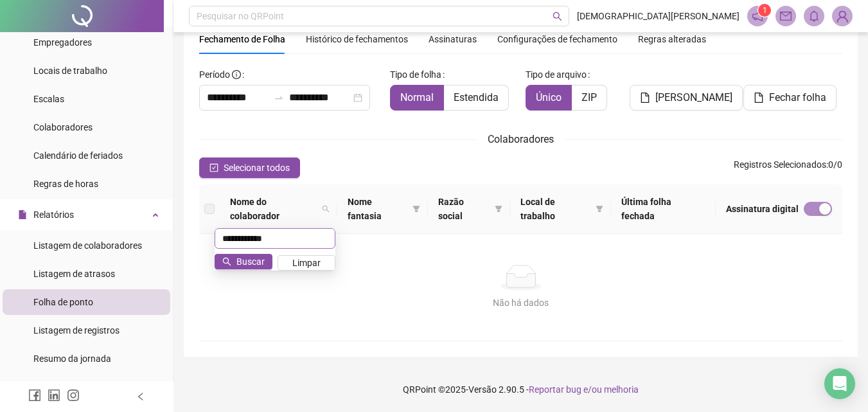 This screenshot has height=412, width=868. I want to click on button: Buscar, so click(243, 262).